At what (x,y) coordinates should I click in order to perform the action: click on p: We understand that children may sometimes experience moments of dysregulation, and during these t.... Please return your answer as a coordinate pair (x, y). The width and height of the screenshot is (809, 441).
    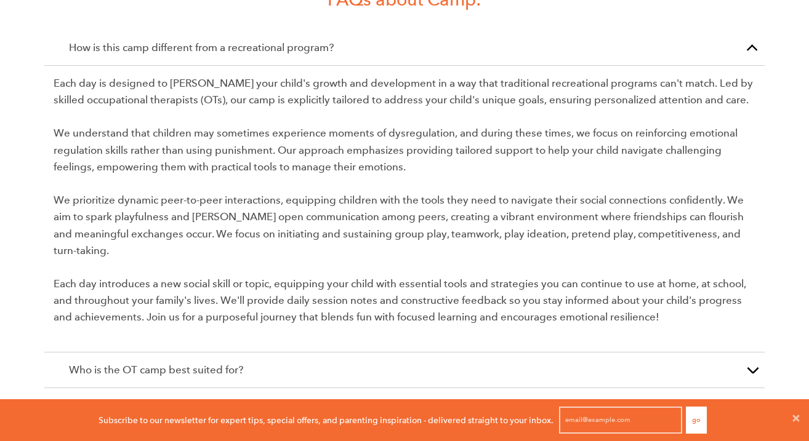
    Looking at the image, I should click on (404, 150).